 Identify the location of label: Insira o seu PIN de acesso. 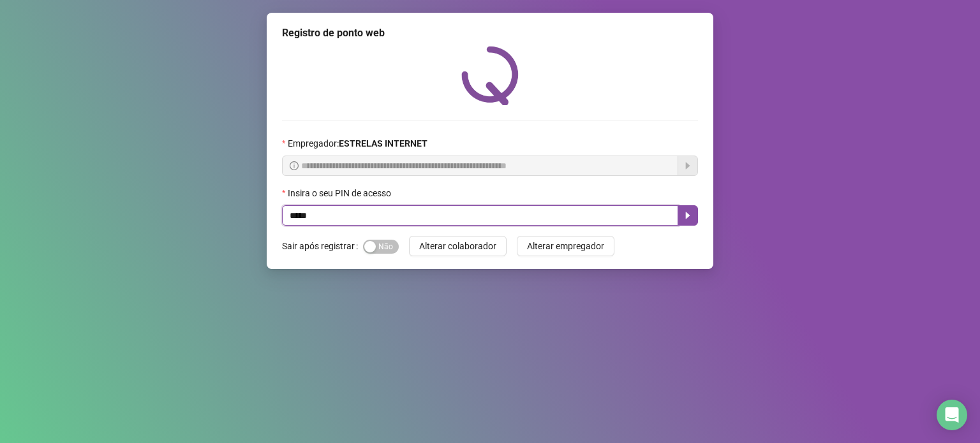
(341, 193).